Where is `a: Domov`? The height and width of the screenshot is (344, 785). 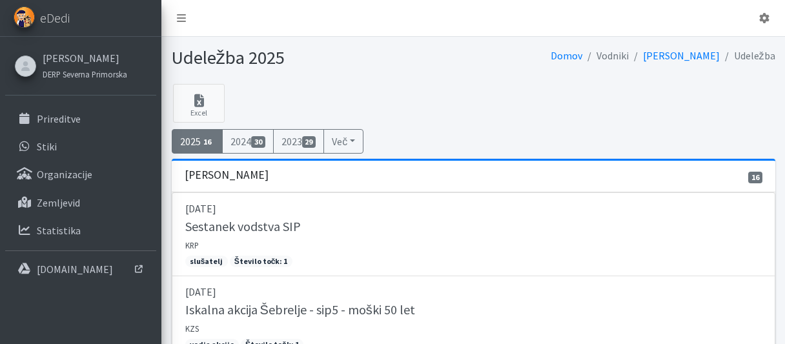 a: Domov is located at coordinates (566, 55).